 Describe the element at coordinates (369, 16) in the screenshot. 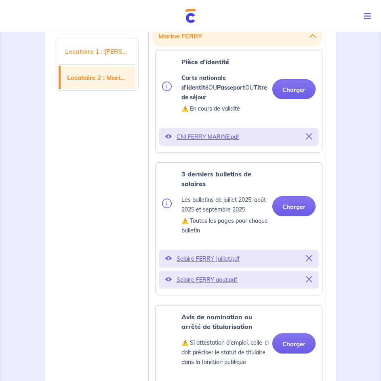

I see `button: Toggle navigation` at that location.